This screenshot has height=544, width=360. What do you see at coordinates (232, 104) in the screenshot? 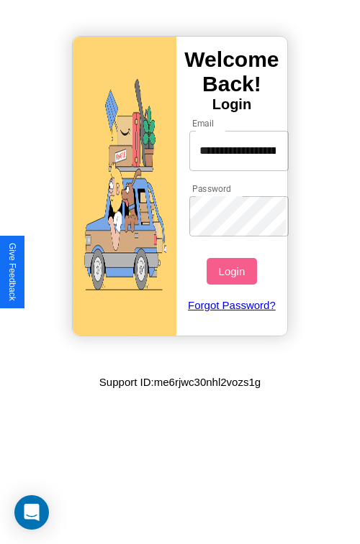
I see `h4: Login` at bounding box center [232, 104].